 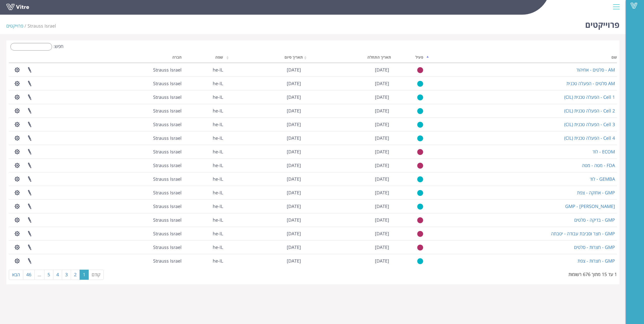 What do you see at coordinates (17, 26) in the screenshot?
I see `li: פרוייקטים` at bounding box center [17, 26].